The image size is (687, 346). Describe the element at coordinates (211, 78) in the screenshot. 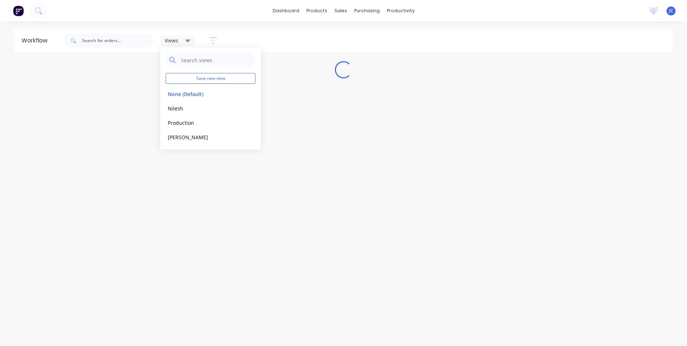

I see `button: Save new view` at that location.